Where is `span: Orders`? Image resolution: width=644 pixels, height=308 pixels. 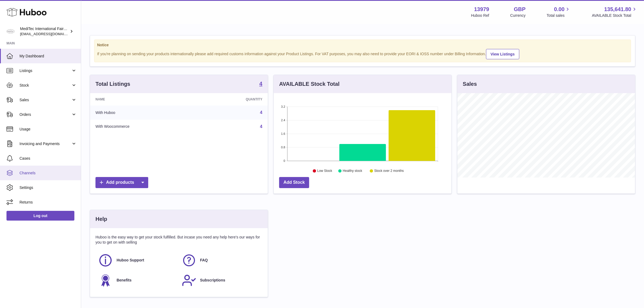 span: Orders is located at coordinates (45, 114).